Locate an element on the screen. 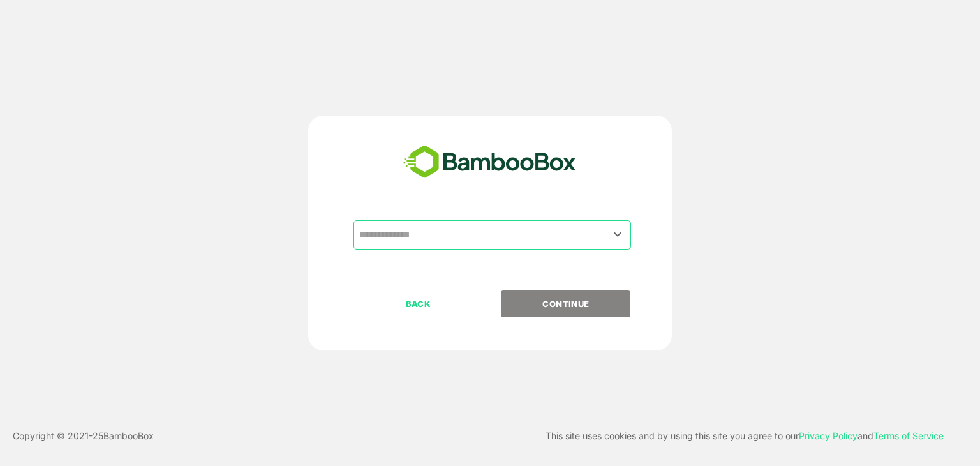 This screenshot has width=980, height=466. a: Privacy Policy is located at coordinates (829, 435).